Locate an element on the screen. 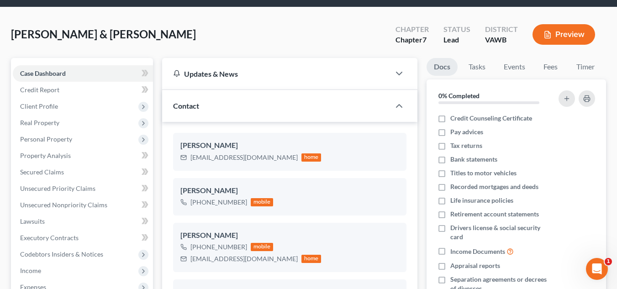  a: Events is located at coordinates (514, 67).